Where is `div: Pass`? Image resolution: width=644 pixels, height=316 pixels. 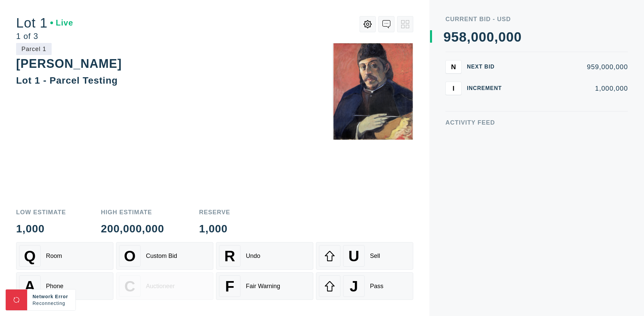 div: Pass is located at coordinates (377, 286).